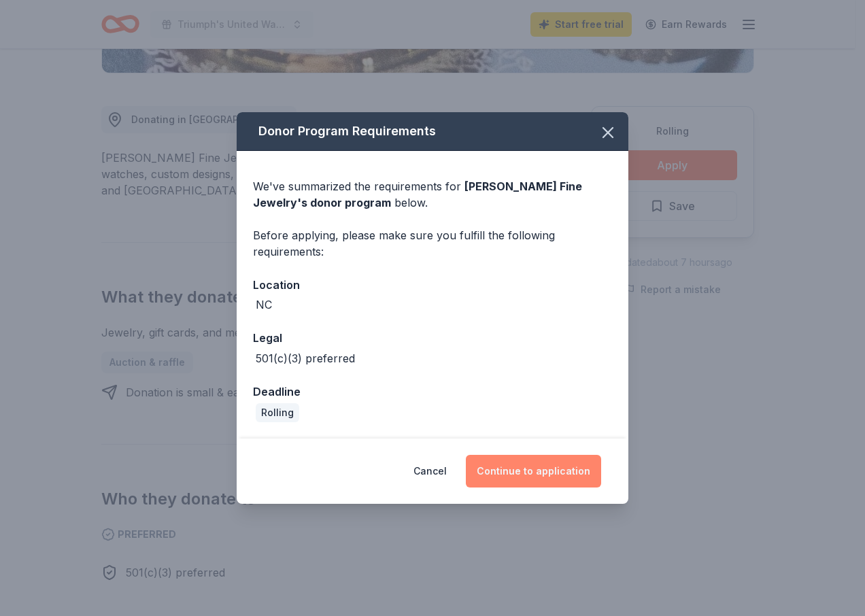 The image size is (865, 616). Describe the element at coordinates (432, 337) in the screenshot. I see `div: Legal` at that location.